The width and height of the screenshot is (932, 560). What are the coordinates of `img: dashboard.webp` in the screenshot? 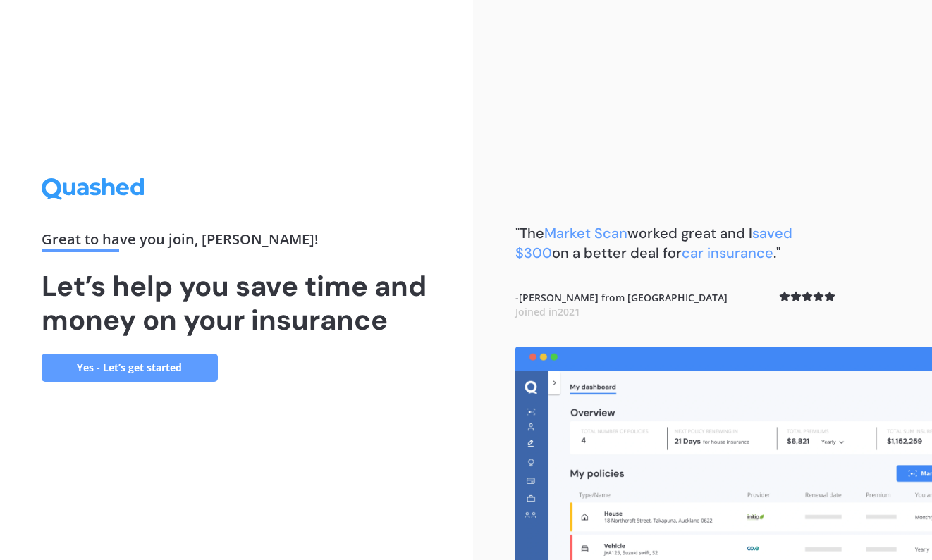 It's located at (724, 453).